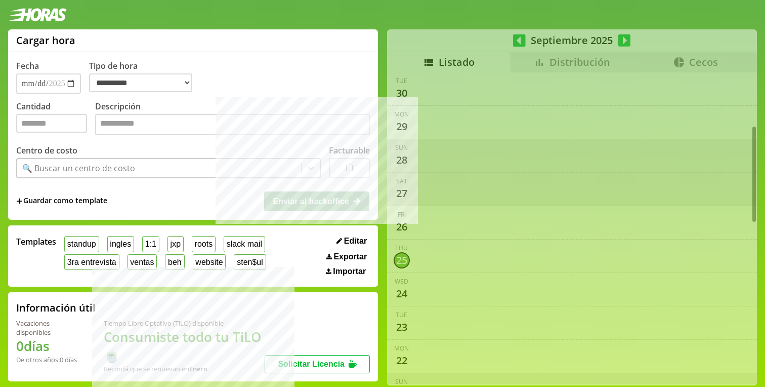 This screenshot has height=387, width=765. Describe the element at coordinates (27, 66) in the screenshot. I see `label: Fecha` at that location.